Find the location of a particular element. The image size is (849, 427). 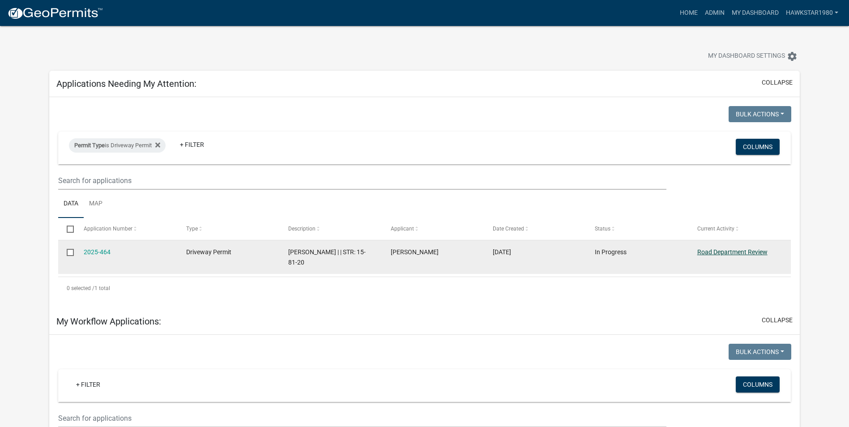

datatable-header-cell: Status is located at coordinates (637, 229).